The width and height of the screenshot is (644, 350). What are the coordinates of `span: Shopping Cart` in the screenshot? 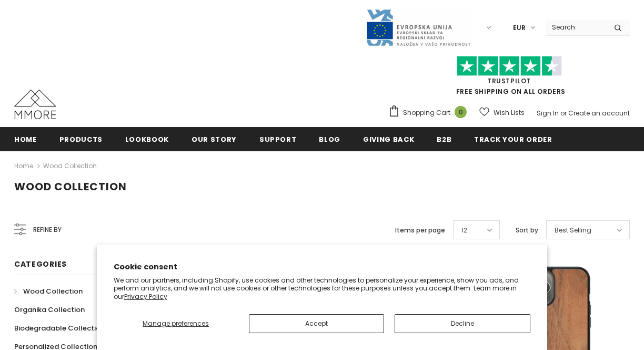 It's located at (427, 113).